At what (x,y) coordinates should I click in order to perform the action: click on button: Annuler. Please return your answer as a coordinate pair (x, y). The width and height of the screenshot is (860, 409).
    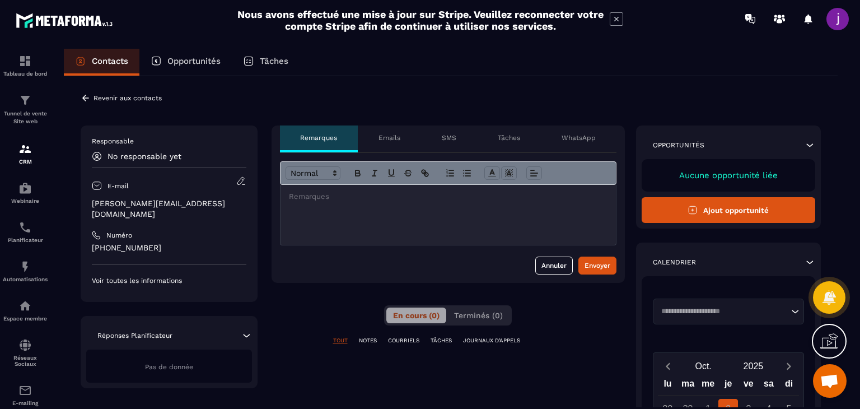
    Looking at the image, I should click on (554, 266).